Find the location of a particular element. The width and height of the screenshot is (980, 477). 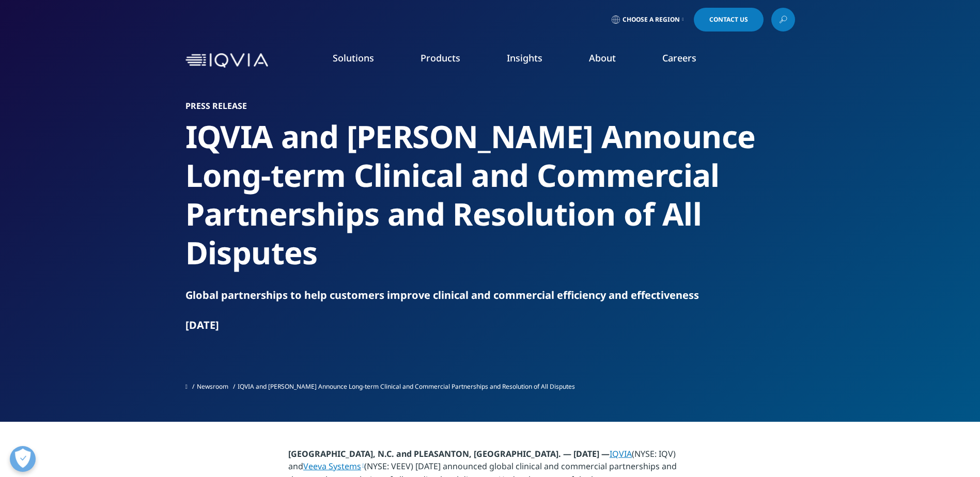

button: Open Preferences is located at coordinates (23, 460).